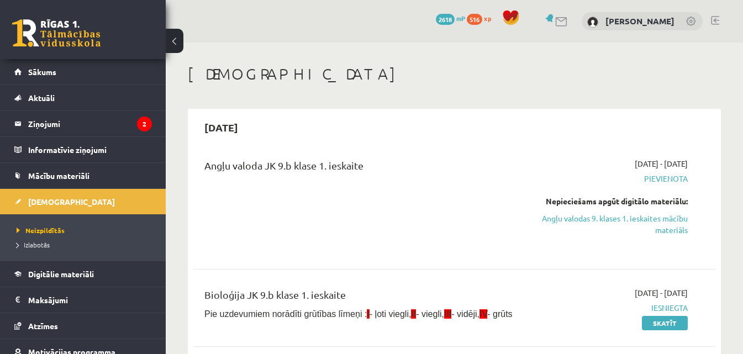 The width and height of the screenshot is (743, 354). What do you see at coordinates (83, 176) in the screenshot?
I see `a: Mācību materiāli` at bounding box center [83, 176].